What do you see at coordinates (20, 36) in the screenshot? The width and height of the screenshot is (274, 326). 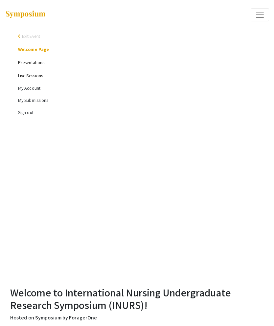 I see `div: arrow_back_ios` at bounding box center [20, 36].